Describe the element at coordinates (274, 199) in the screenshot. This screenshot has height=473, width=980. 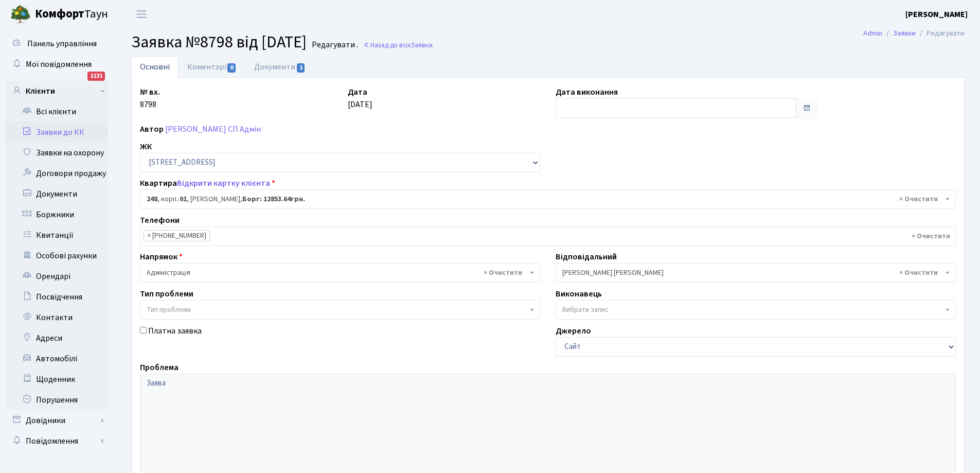
I see `b: Борг: 12853.64грн.` at that location.